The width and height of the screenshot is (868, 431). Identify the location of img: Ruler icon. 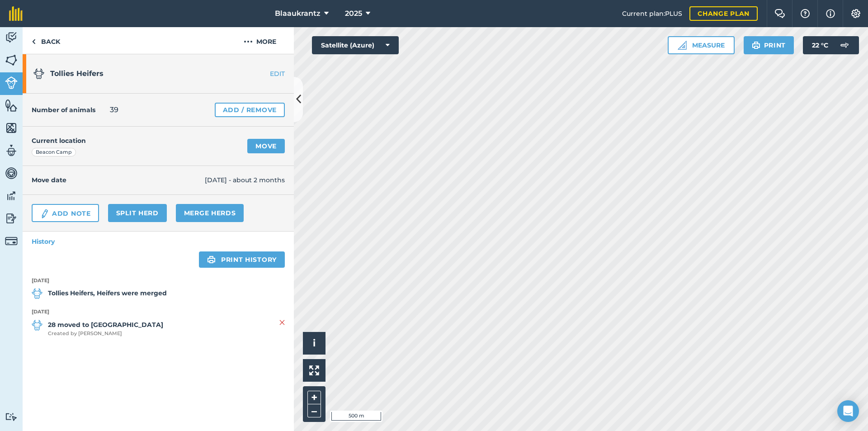
(682, 45).